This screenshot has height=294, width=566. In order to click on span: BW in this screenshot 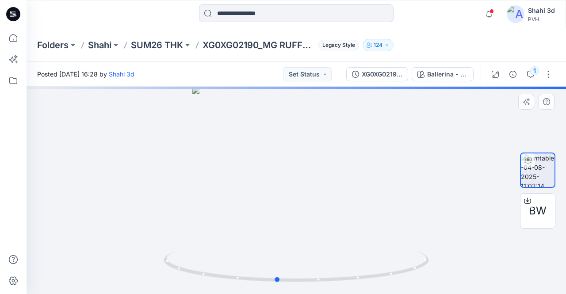, I will do `click(537, 211)`.